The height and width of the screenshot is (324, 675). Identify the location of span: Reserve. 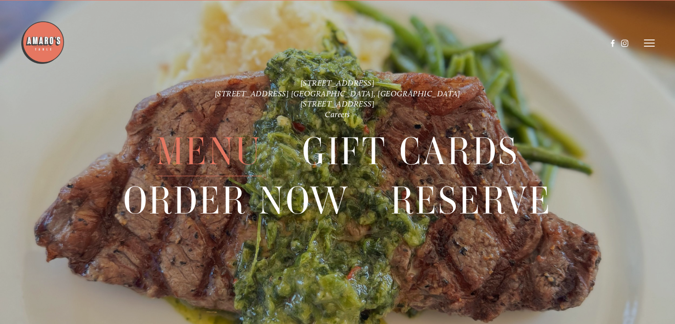
(471, 201).